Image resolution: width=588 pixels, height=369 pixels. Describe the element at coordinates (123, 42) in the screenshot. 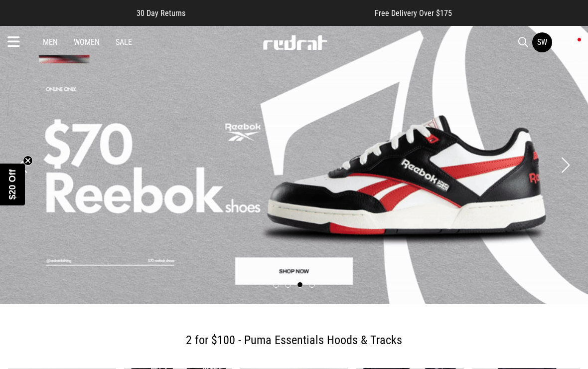

I see `a: Sale` at that location.